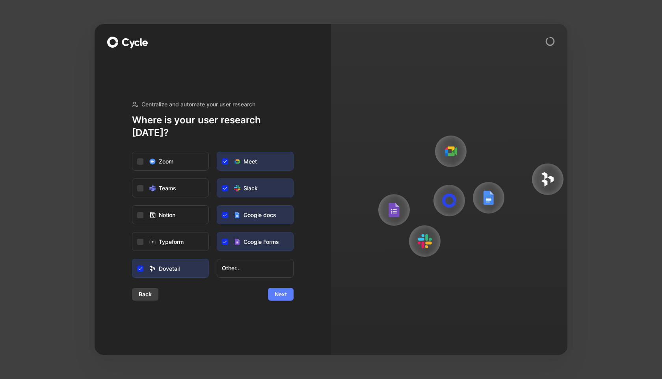  What do you see at coordinates (167, 215) in the screenshot?
I see `div: Notion` at bounding box center [167, 215].